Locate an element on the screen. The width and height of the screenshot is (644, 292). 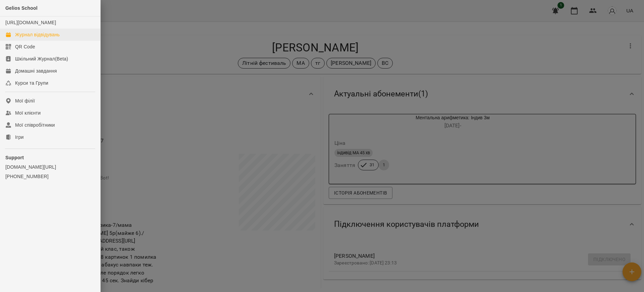
p: Support is located at coordinates (50, 158).